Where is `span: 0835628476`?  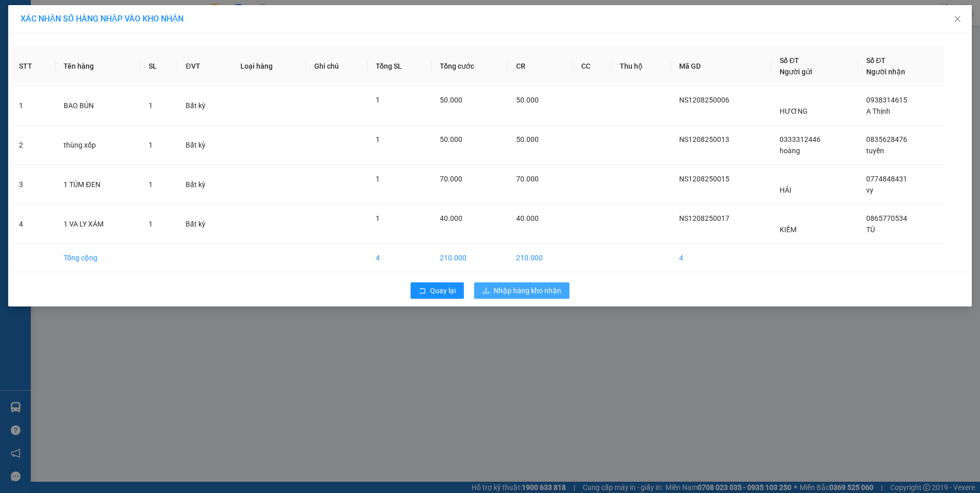 span: 0835628476 is located at coordinates (887, 139).